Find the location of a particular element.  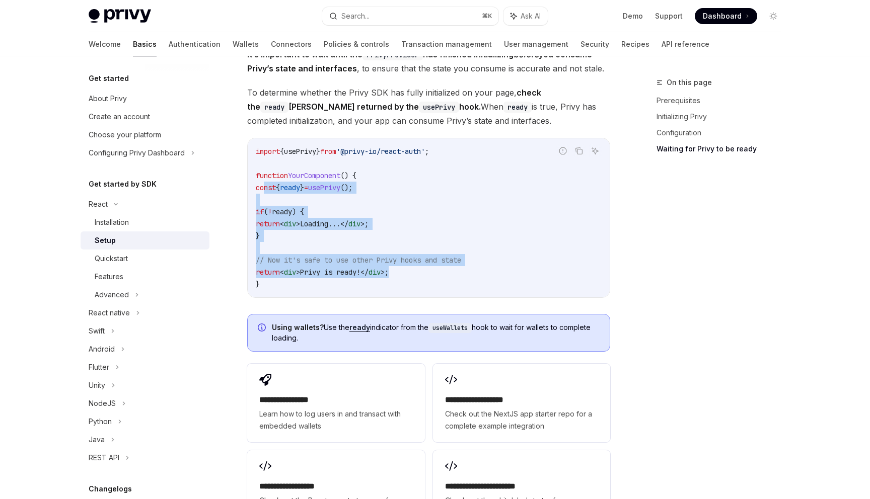

div: NodeJS is located at coordinates (102, 404).